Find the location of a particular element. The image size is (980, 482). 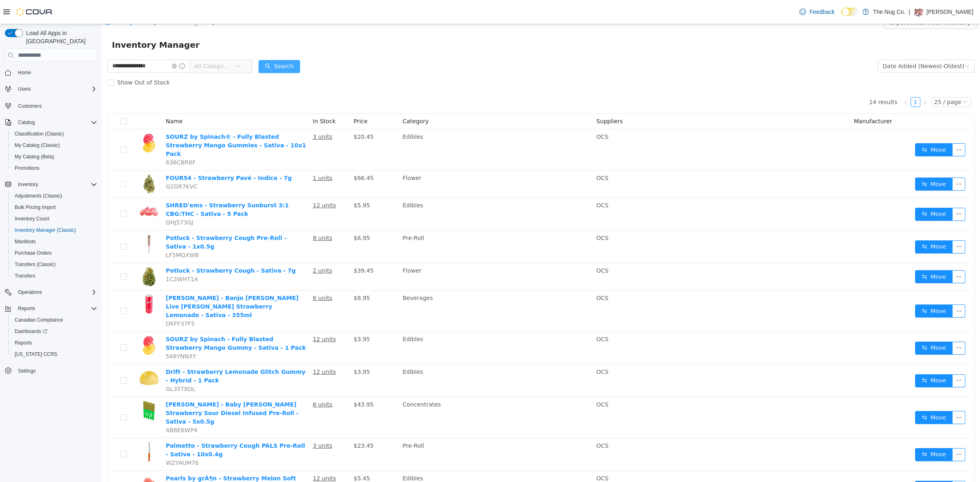

div: 25 / page is located at coordinates (846, 78).